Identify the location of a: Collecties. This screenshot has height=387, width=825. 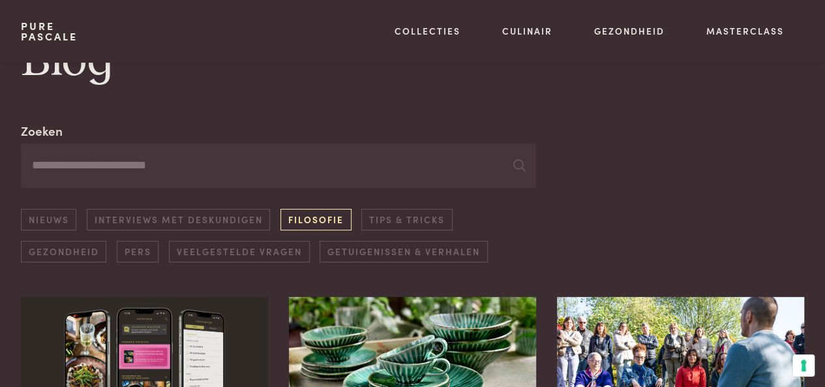
(427, 31).